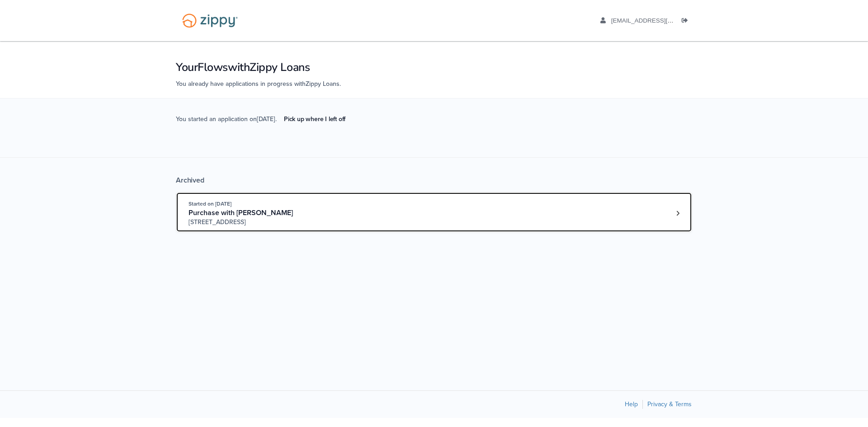 Image resolution: width=868 pixels, height=427 pixels. Describe the element at coordinates (434, 67) in the screenshot. I see `h1: Your Flows with Zippy Loans` at that location.